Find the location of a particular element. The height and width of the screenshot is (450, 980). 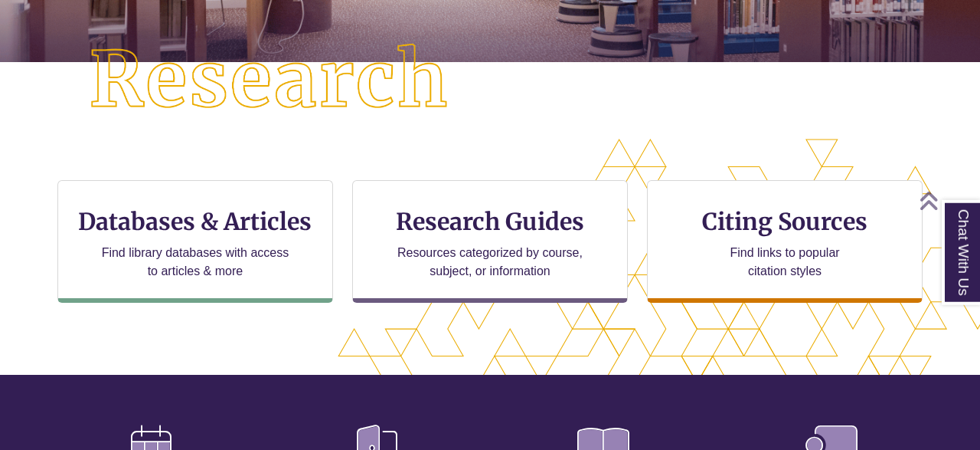

h3: Citing Sources is located at coordinates (785, 222).